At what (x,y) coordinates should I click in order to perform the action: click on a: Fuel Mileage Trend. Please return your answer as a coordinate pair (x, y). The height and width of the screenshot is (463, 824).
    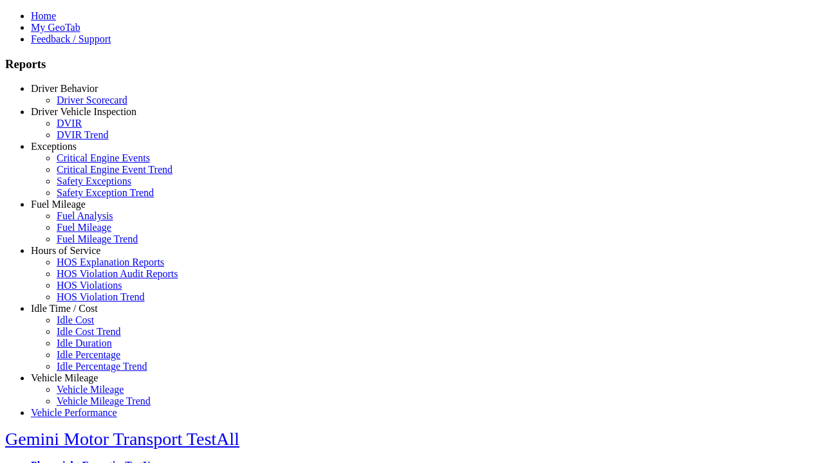
    Looking at the image, I should click on (97, 239).